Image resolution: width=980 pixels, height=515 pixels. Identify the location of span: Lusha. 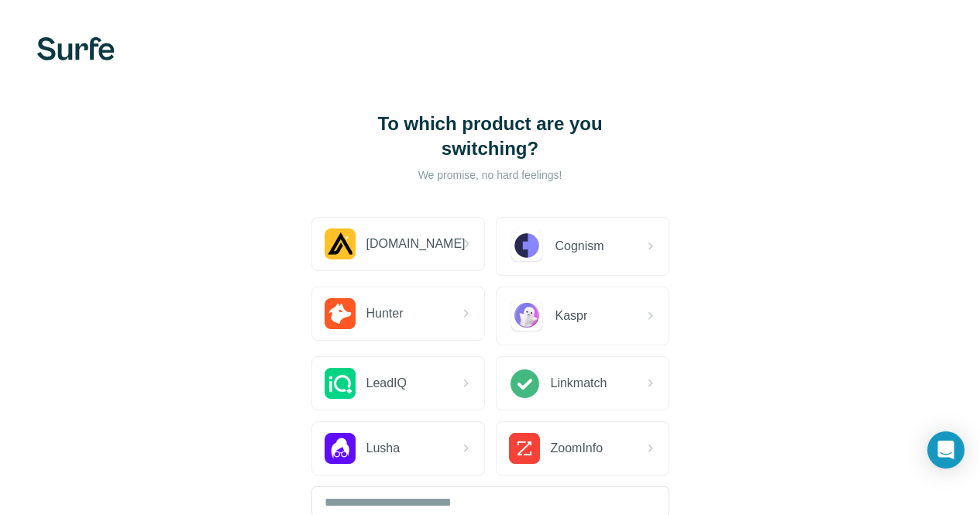
(383, 448).